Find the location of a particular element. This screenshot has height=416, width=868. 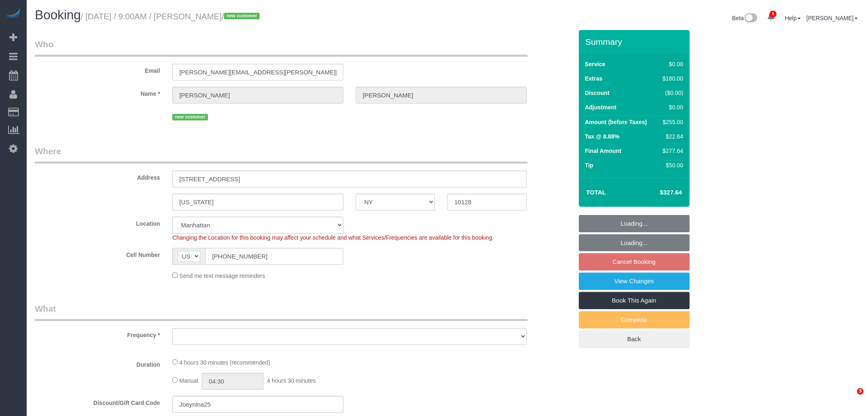

label: Service is located at coordinates (596, 64).